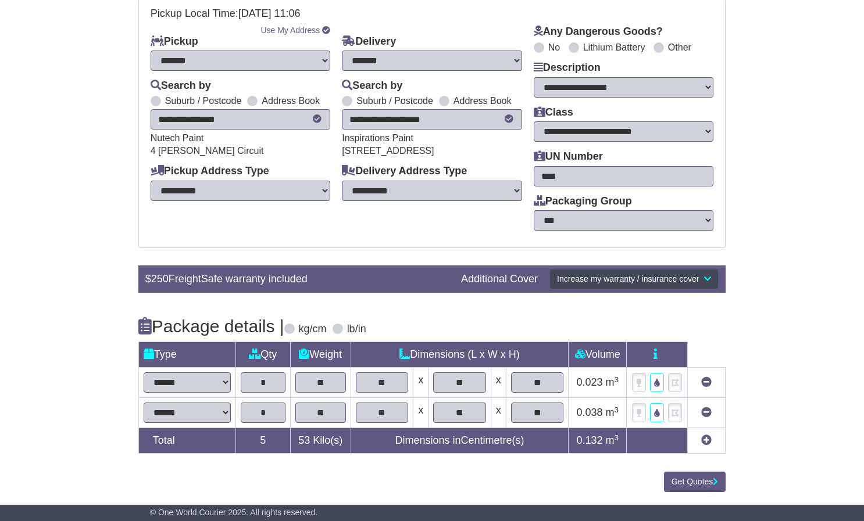  I want to click on td: 5, so click(263, 441).